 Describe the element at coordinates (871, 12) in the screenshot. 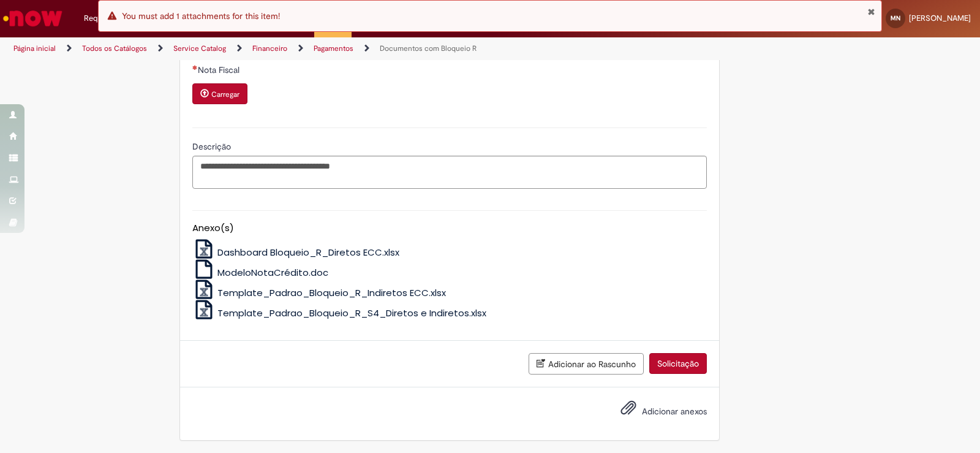

I see `button: Fechar Notificação` at that location.